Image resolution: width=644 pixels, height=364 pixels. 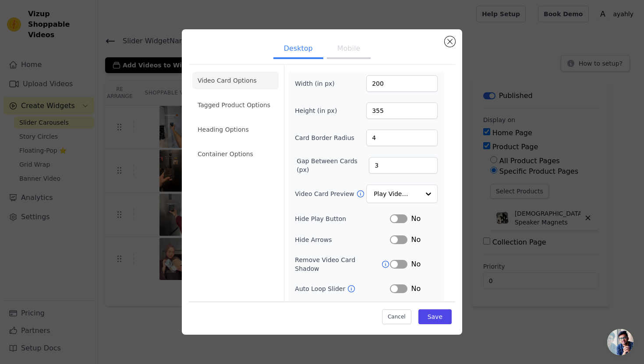 I want to click on label: Remove Video Card Shadow, so click(x=338, y=265).